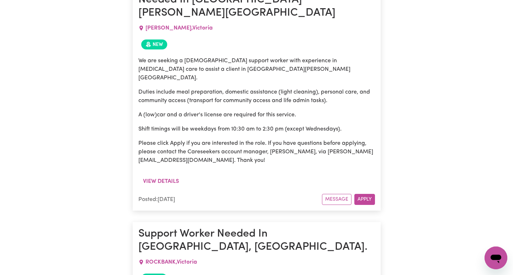  What do you see at coordinates (257, 152) in the screenshot?
I see `p: Please click Apply if you are interested in the role. If you have questions before applying, plea...` at bounding box center [257, 152].